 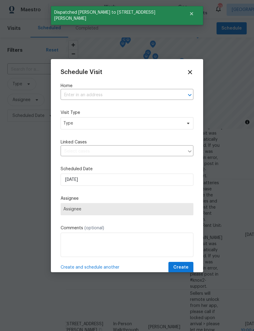 What do you see at coordinates (123, 123) in the screenshot?
I see `span: Type` at bounding box center [123, 123].